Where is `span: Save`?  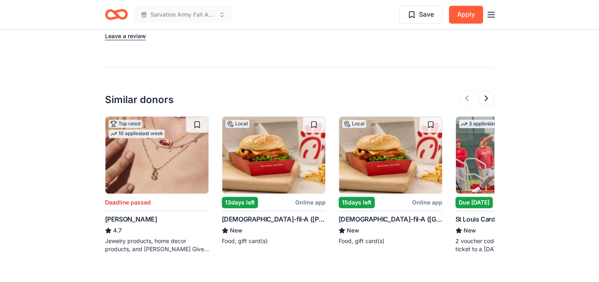 span: Save is located at coordinates (427, 14).